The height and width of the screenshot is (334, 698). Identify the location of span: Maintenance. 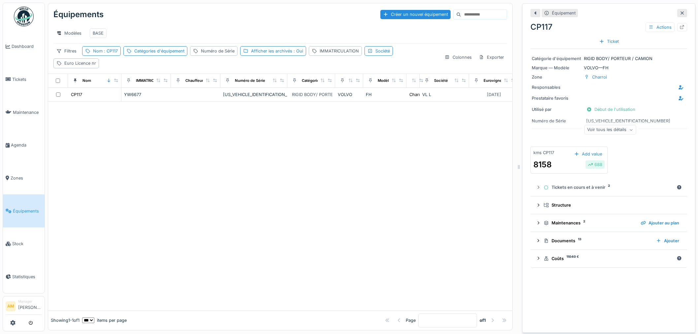
(27, 112).